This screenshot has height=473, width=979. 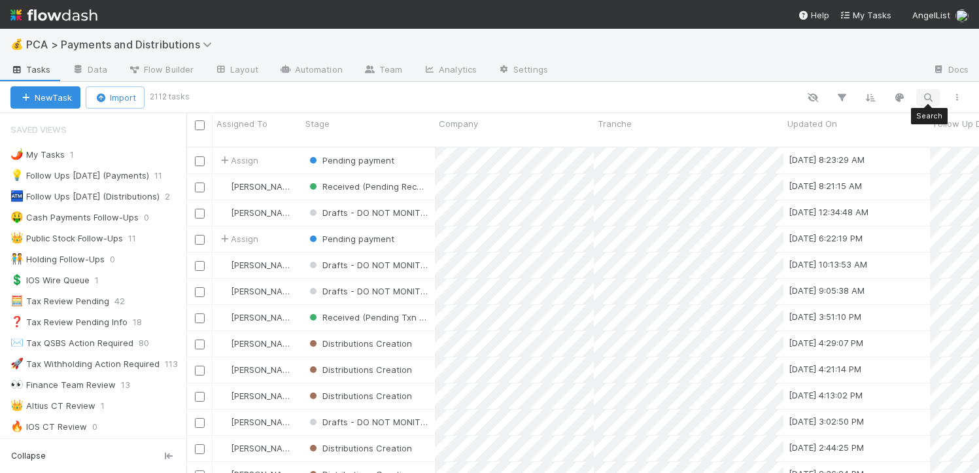 What do you see at coordinates (75, 217) in the screenshot?
I see `div: Cash Payments Follow-Ups` at bounding box center [75, 217].